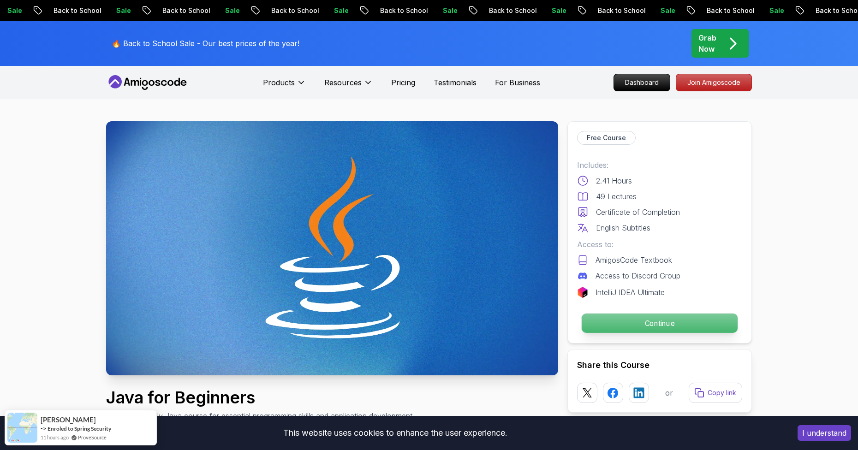  I want to click on img: jetbrains logo, so click(583, 293).